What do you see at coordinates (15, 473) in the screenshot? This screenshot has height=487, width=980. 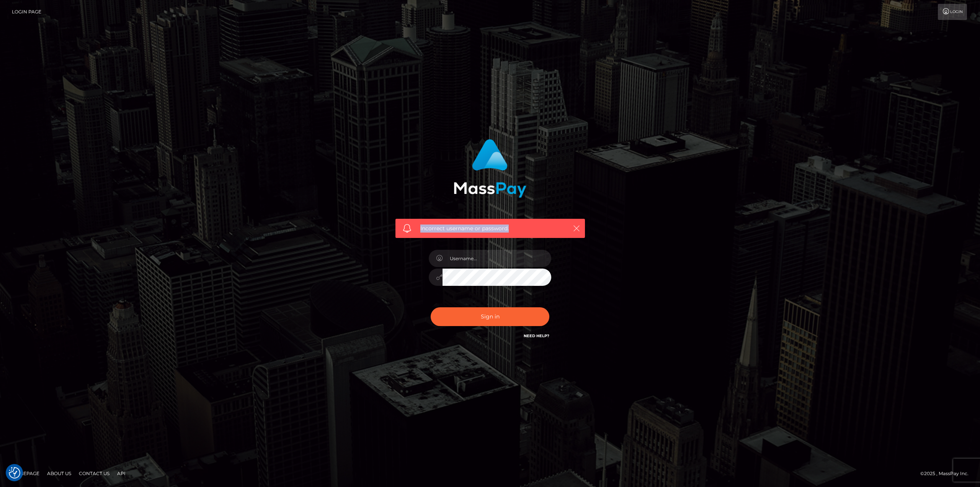 I see `button: Consent Preferences` at bounding box center [15, 473].